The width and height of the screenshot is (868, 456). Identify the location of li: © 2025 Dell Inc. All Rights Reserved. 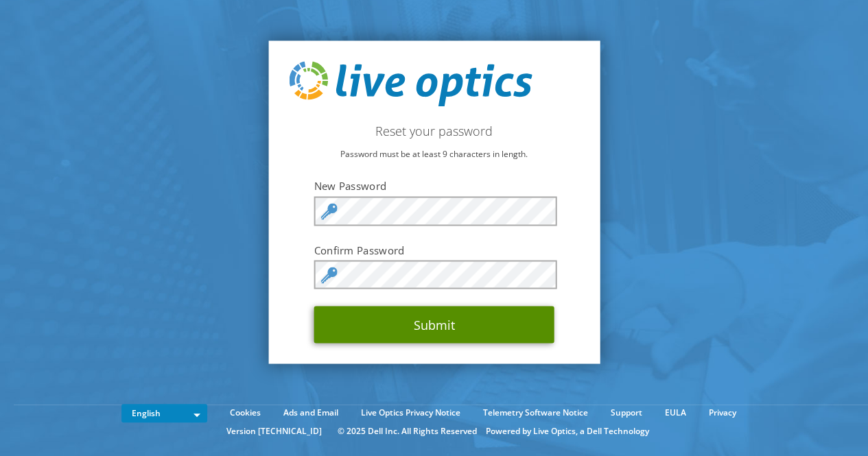
(407, 431).